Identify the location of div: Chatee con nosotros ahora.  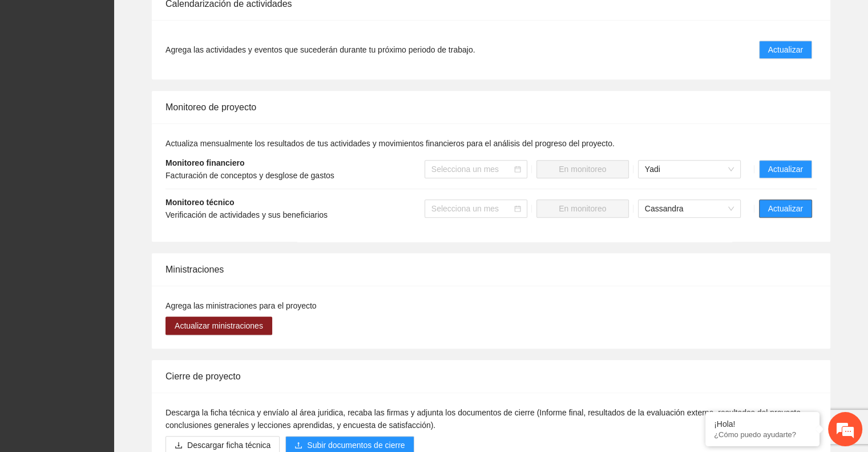
(126, 65).